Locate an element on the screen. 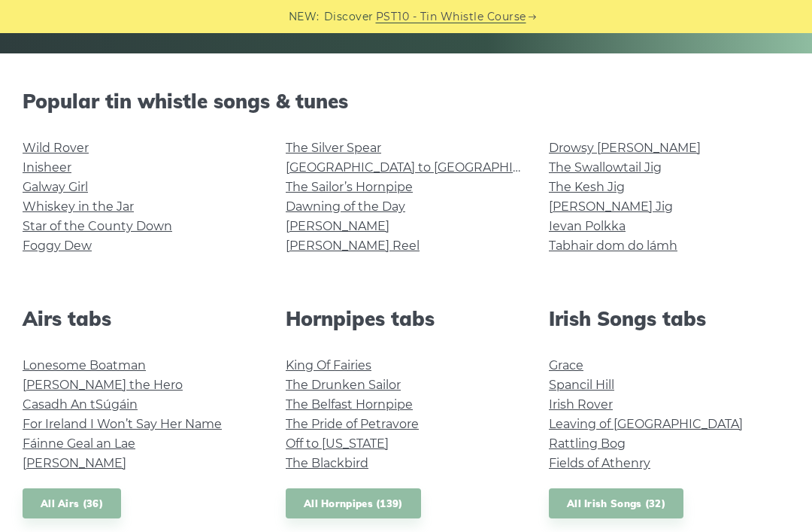 The width and height of the screenshot is (812, 532). a: The Kesh Jig is located at coordinates (587, 186).